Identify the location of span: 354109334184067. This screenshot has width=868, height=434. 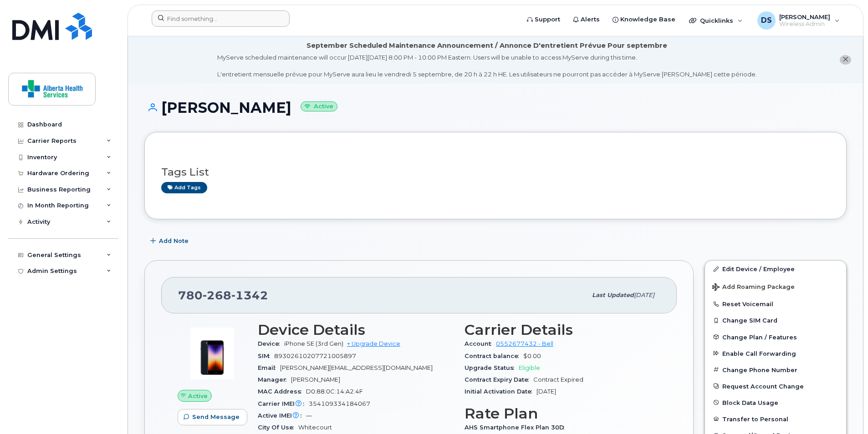
(340, 403).